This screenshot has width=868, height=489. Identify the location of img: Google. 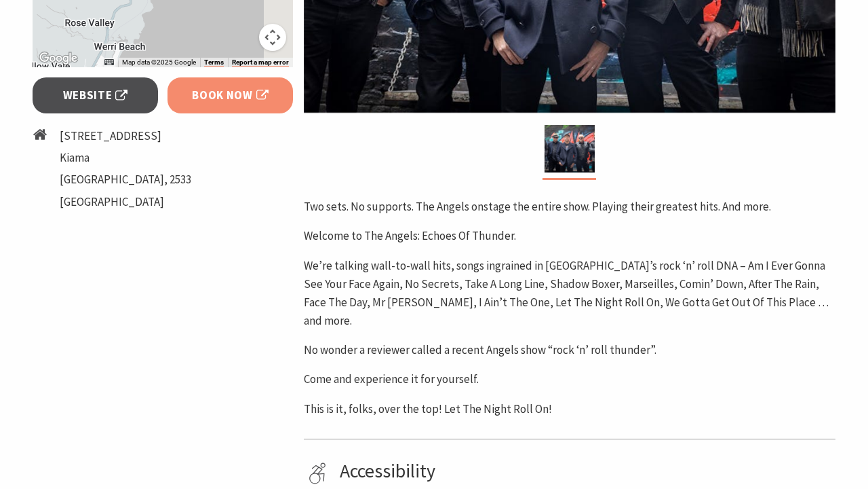
(59, 59).